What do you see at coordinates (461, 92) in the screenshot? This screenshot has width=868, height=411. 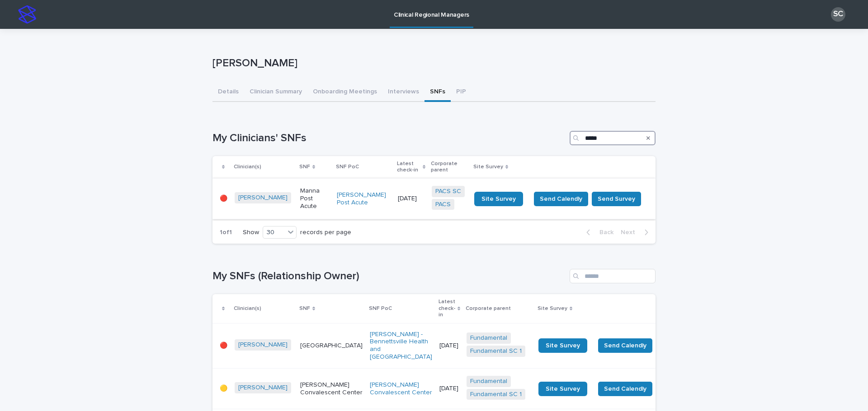 I see `button: PIP` at bounding box center [461, 92].